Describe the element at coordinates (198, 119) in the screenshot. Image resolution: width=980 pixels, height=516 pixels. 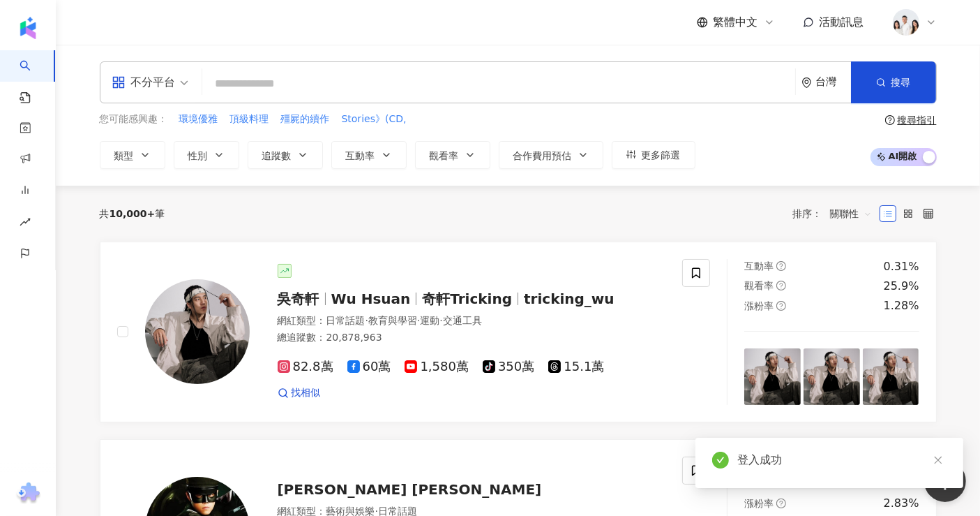
I see `span: 環境優雅` at that location.